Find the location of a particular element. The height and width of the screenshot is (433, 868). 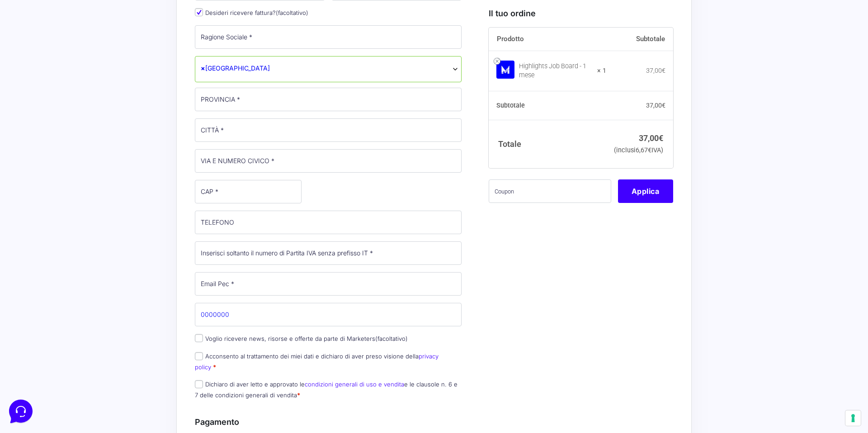

input: PROVINCIA * is located at coordinates (328, 100).